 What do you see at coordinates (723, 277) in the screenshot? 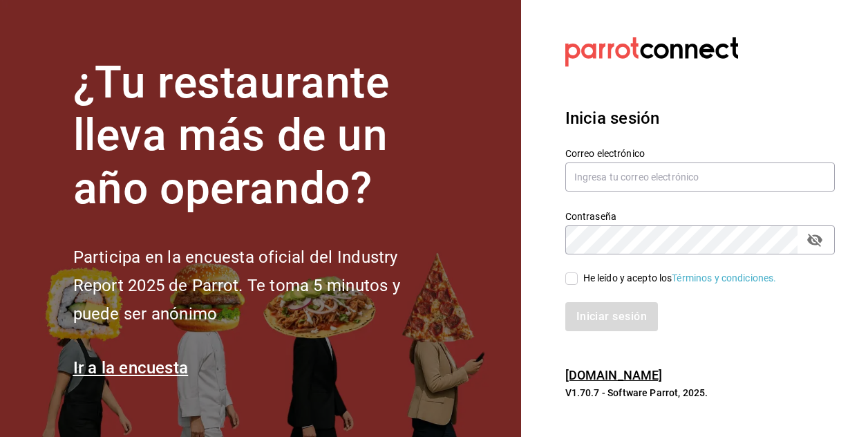
I see `a: Términos y condiciones.` at bounding box center [723, 277].